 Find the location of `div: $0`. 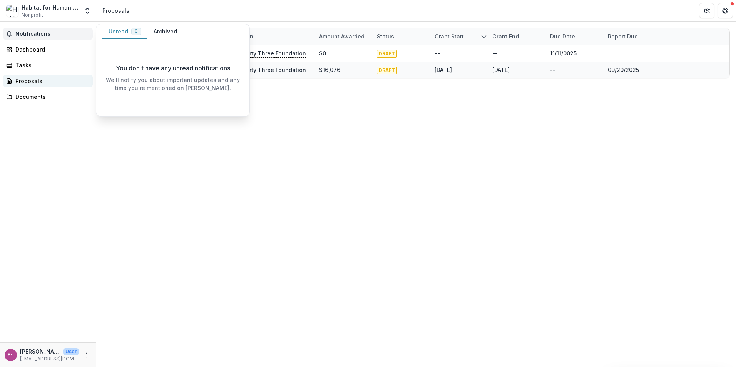

div: $0 is located at coordinates (322, 53).